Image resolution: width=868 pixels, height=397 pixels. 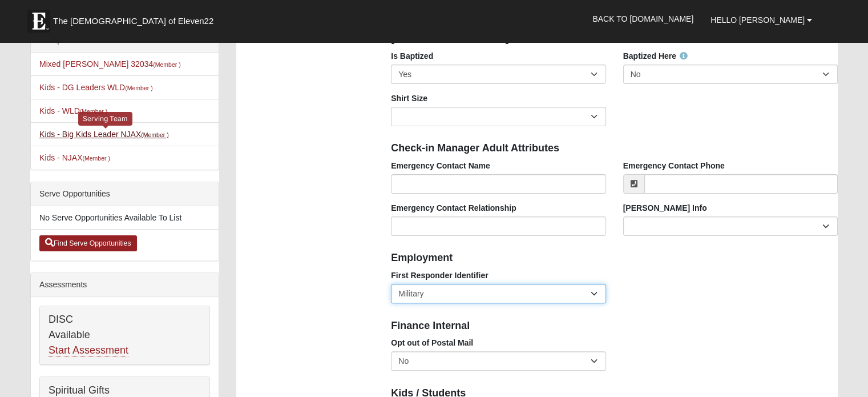 What do you see at coordinates (614, 258) in the screenshot?
I see `h4: Employment` at bounding box center [614, 258].